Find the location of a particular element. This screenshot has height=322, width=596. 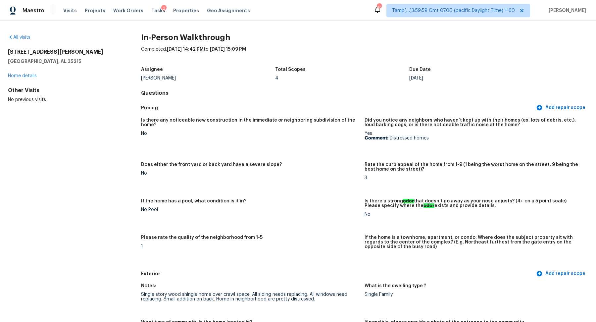

div: 3 is located at coordinates (473, 178).